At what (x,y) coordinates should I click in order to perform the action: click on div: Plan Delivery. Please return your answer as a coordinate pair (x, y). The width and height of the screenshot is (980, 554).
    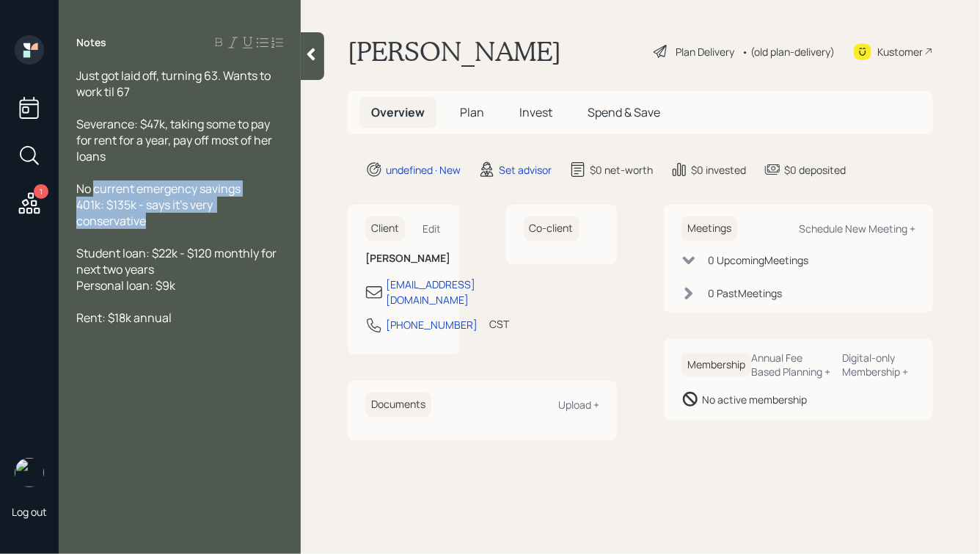
    Looking at the image, I should click on (705, 51).